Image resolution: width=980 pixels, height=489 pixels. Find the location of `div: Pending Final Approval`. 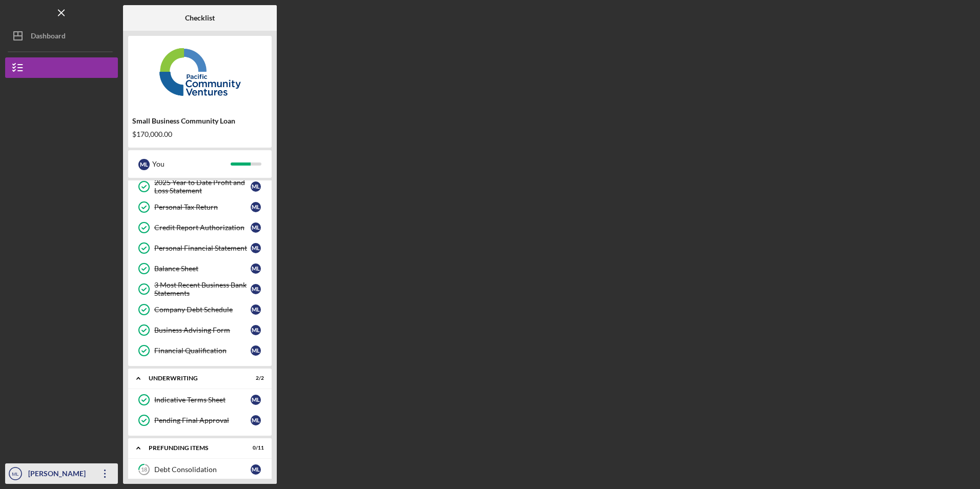

div: Pending Final Approval is located at coordinates (203, 421).